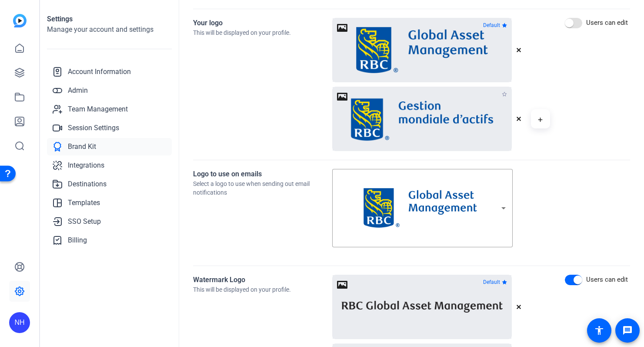 This screenshot has width=644, height=347. Describe the element at coordinates (109, 240) in the screenshot. I see `a: Billing` at that location.